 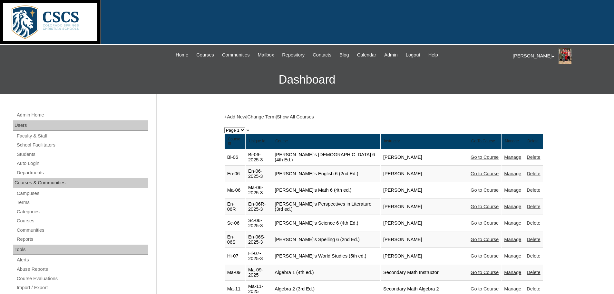 I want to click on a: Show All Courses, so click(x=295, y=117).